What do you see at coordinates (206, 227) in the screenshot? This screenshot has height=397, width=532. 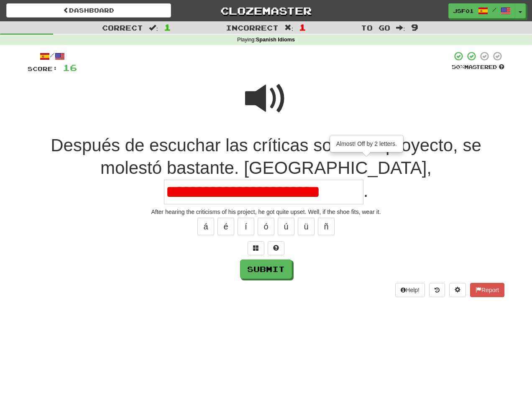 I see `button: á` at bounding box center [206, 227].